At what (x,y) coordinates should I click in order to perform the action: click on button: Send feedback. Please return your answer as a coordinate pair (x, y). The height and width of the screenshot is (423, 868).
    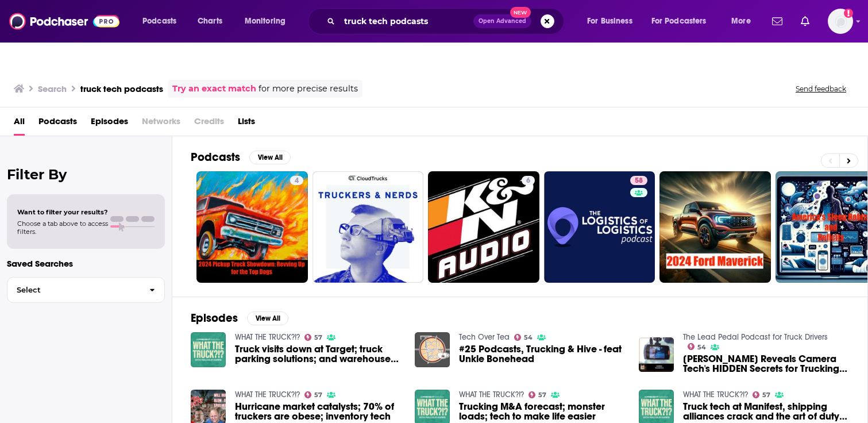
    Looking at the image, I should click on (821, 89).